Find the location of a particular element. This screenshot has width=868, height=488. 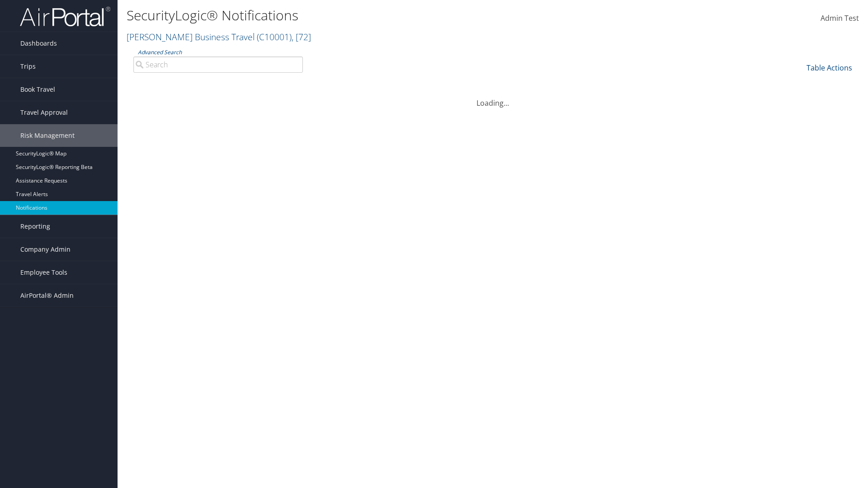

h1: SecurityLogic® Notifications is located at coordinates (371, 15).